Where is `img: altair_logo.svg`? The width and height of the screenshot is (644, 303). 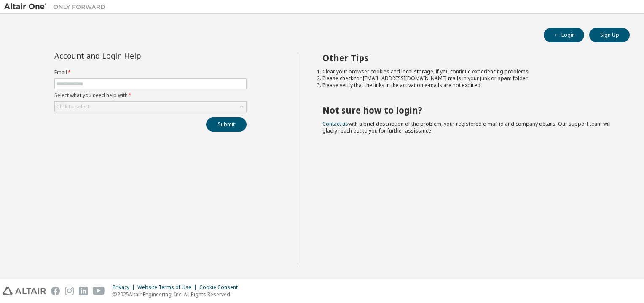
img: altair_logo.svg is located at coordinates (24, 291).